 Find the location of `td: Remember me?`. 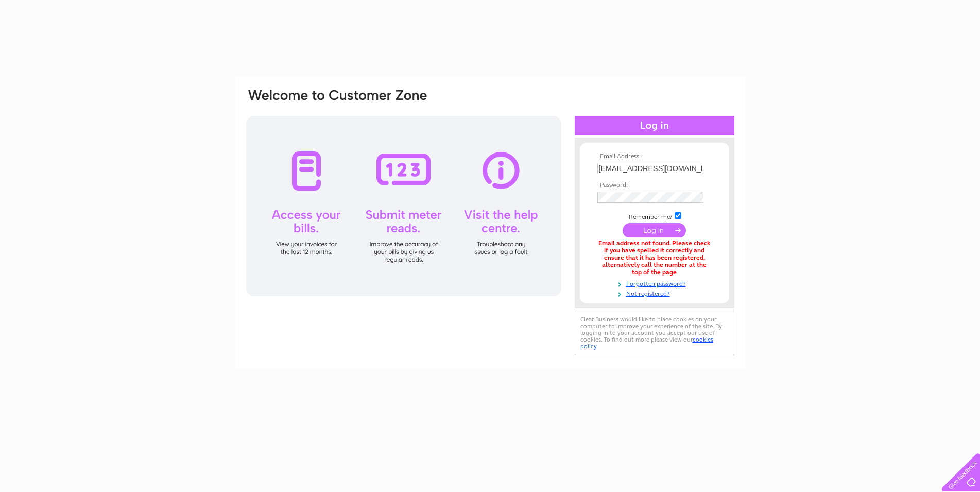

td: Remember me? is located at coordinates (655, 216).